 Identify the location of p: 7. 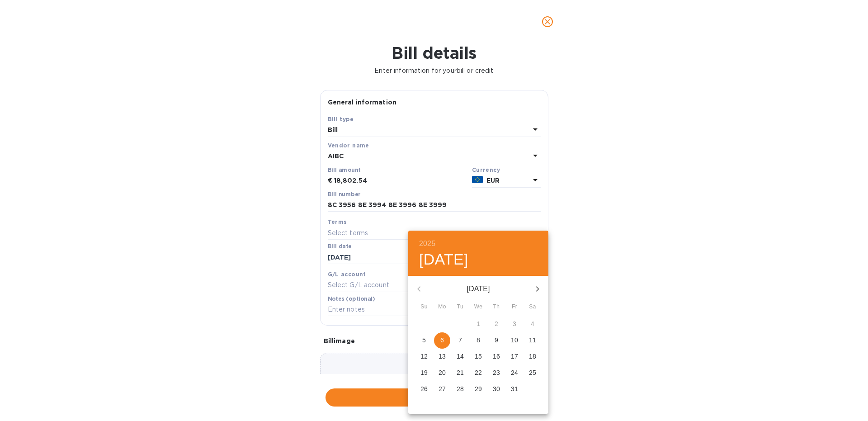
(460, 341).